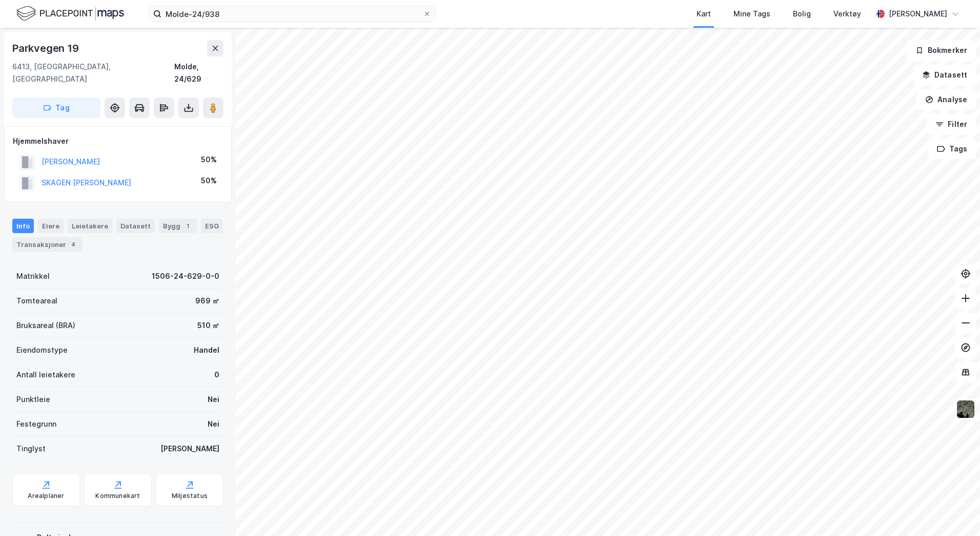 The height and width of the screenshot is (536, 980). Describe the element at coordinates (117, 496) in the screenshot. I see `div: Kommunekart` at that location.